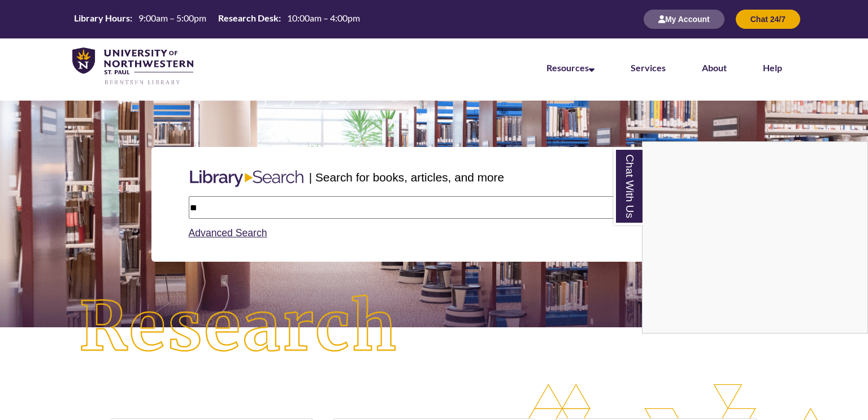 The width and height of the screenshot is (868, 420). What do you see at coordinates (772, 67) in the screenshot?
I see `a: Help` at bounding box center [772, 67].